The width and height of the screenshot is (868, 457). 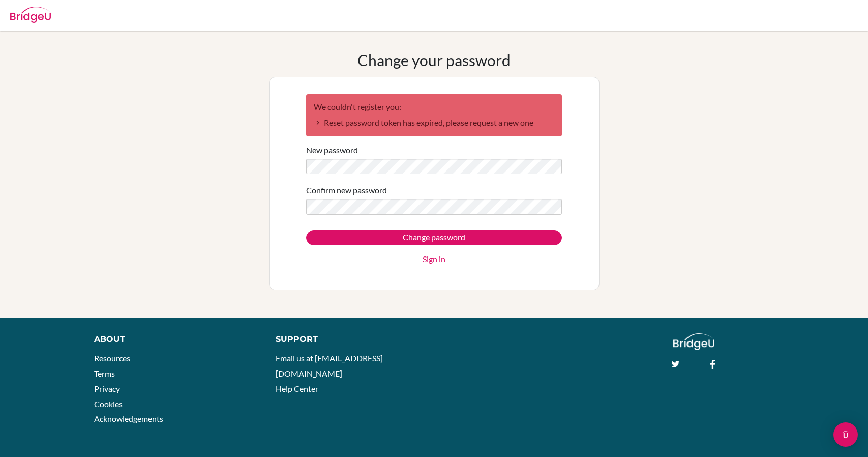 What do you see at coordinates (434, 106) in the screenshot?
I see `h2: We couldn't register you:` at bounding box center [434, 106].